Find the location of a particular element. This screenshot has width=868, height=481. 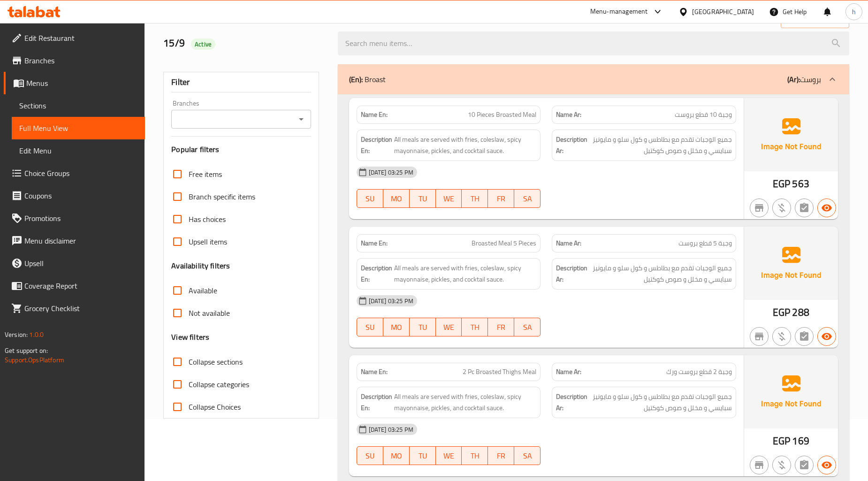

button: MO is located at coordinates (396, 455).